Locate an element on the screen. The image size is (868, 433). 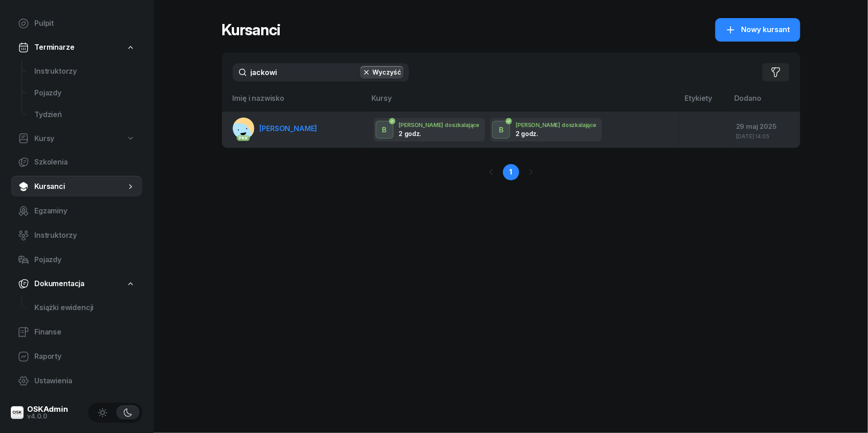
span: Ustawienia is located at coordinates (85, 381).